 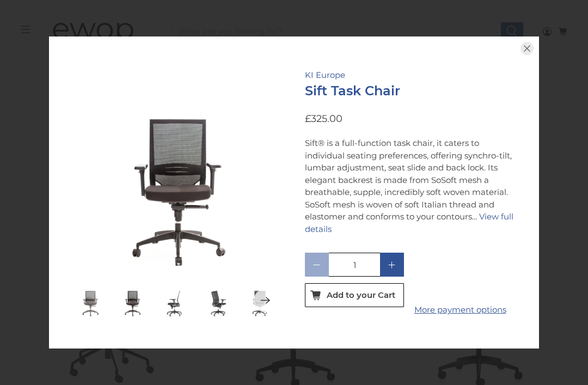 I want to click on button: Next, so click(x=266, y=300).